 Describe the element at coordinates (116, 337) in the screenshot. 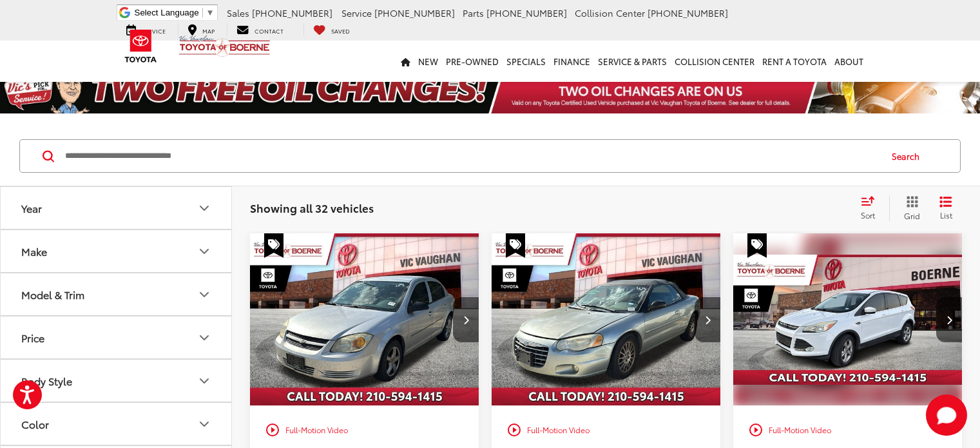

I see `button: PricePrice` at that location.